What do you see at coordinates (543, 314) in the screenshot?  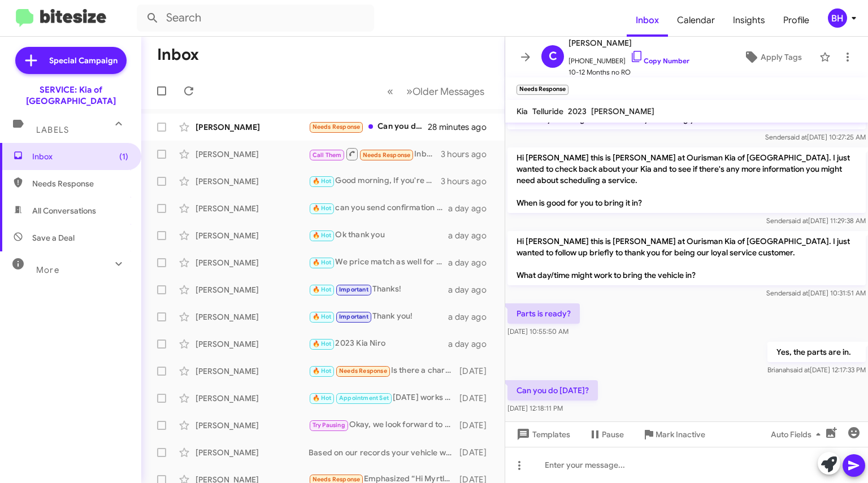 I see `p: Parts is ready?` at bounding box center [543, 314].